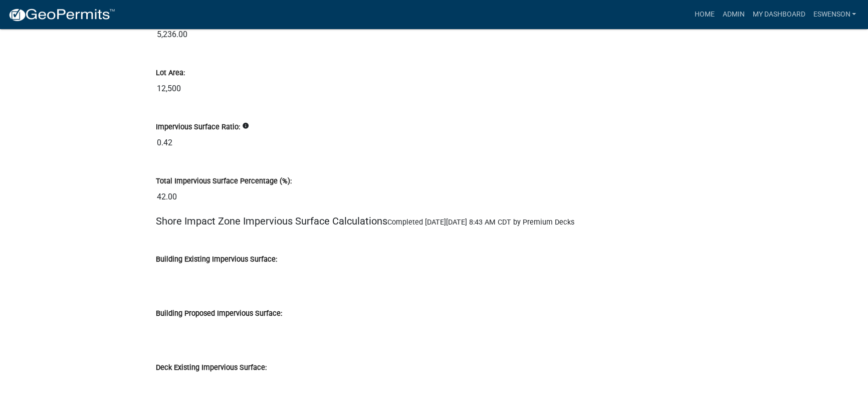 This screenshot has height=415, width=868. Describe the element at coordinates (704, 14) in the screenshot. I see `a: Home` at that location.